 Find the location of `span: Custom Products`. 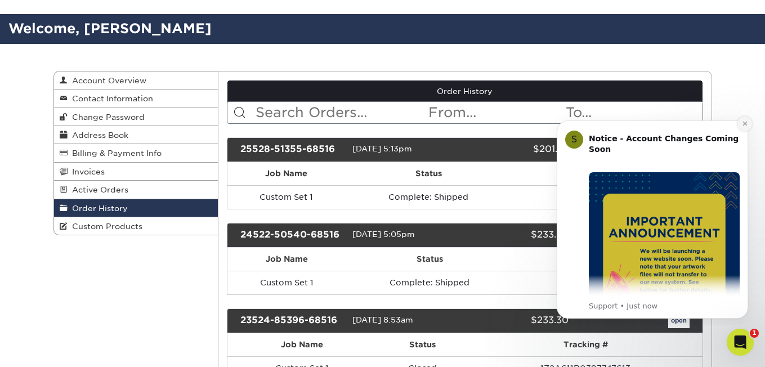

span: Custom Products is located at coordinates (105, 226).